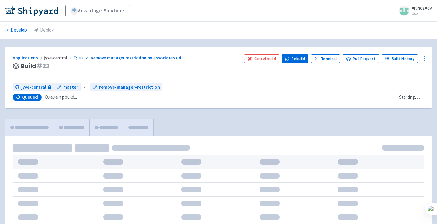 The height and width of the screenshot is (224, 437). Describe the element at coordinates (326, 59) in the screenshot. I see `a: Terminal` at that location.